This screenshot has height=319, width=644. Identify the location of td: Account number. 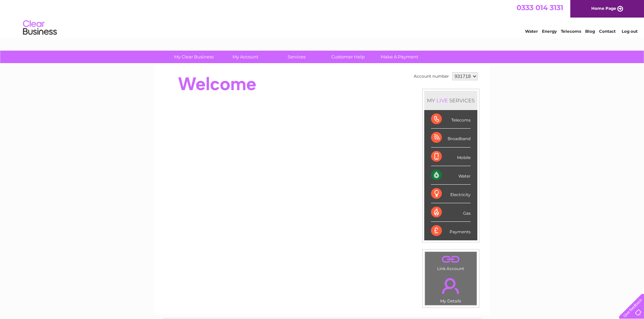
(431, 76).